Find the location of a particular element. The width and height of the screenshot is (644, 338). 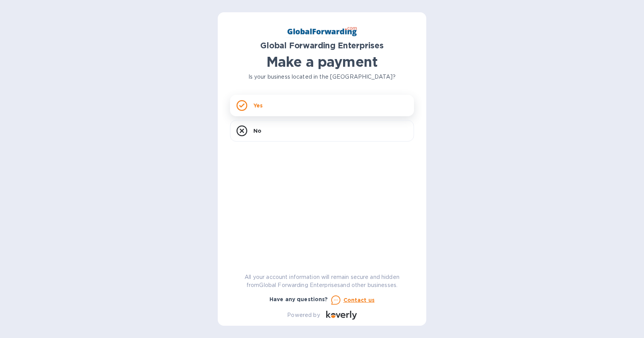

p: Powered by is located at coordinates (304, 315).